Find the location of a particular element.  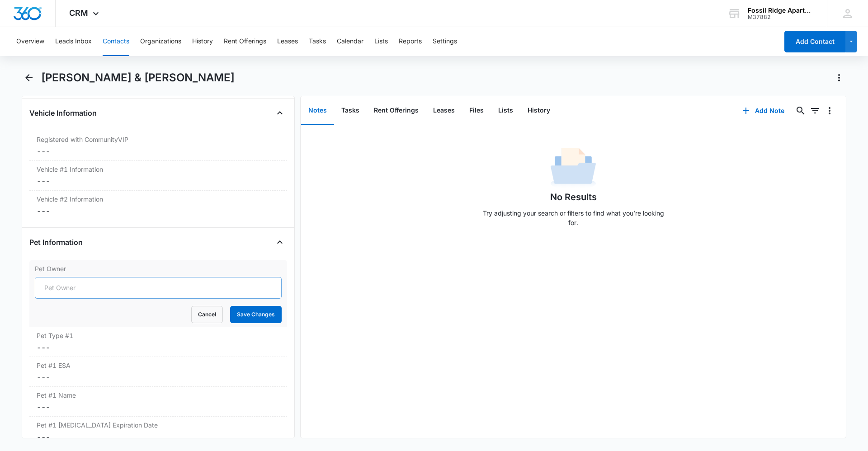

label: Pet Type #1 is located at coordinates (158, 335).